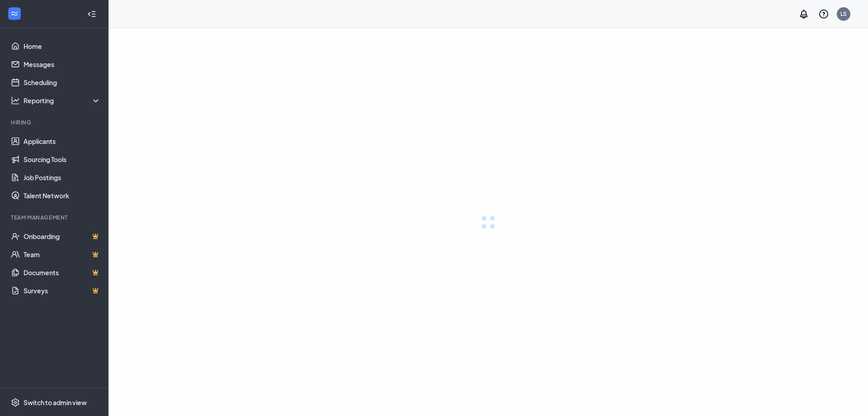  I want to click on a: Scheduling, so click(62, 82).